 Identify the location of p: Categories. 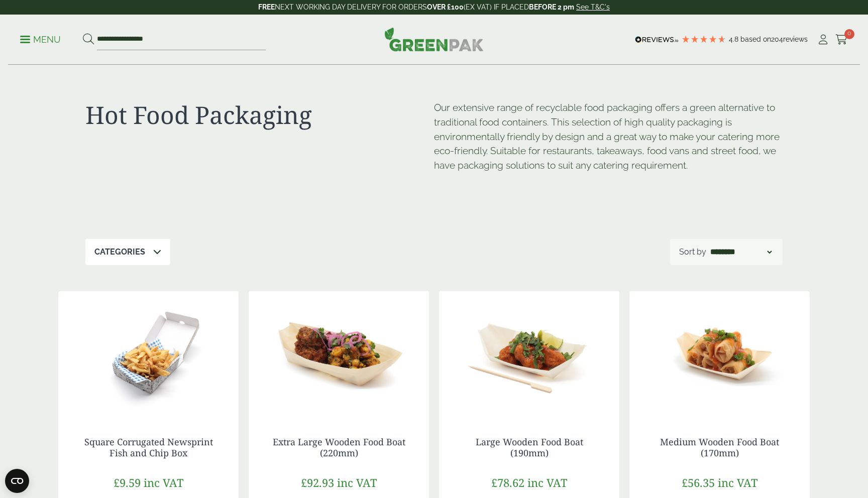
(120, 252).